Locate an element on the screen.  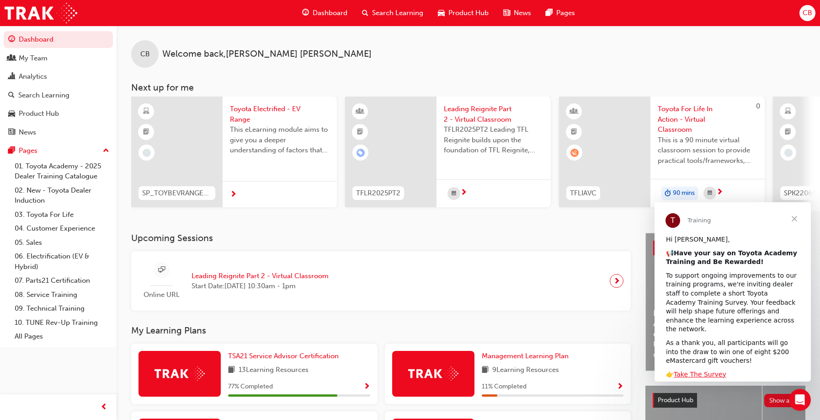
h3: My Learning Plans is located at coordinates (381, 330).